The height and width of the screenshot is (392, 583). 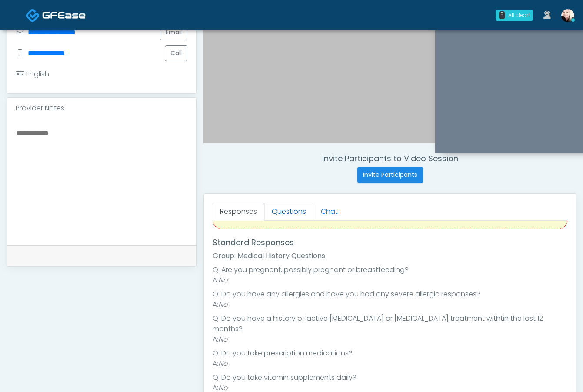 What do you see at coordinates (390, 378) in the screenshot?
I see `li: Q: Do you take vitamin supplements daily?` at bounding box center [390, 378].